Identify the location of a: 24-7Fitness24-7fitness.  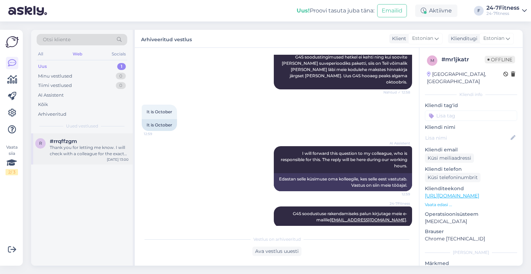
(507, 11).